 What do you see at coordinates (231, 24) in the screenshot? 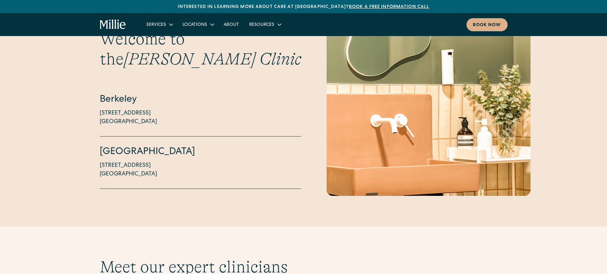
I see `a: About` at bounding box center [231, 24].